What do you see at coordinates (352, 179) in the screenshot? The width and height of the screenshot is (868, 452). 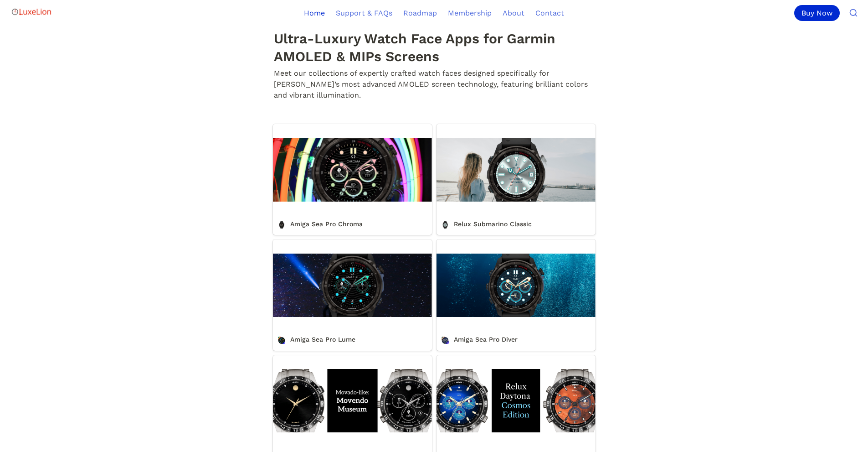 I see `a: Amiga Sea Pro Chroma` at bounding box center [352, 179].